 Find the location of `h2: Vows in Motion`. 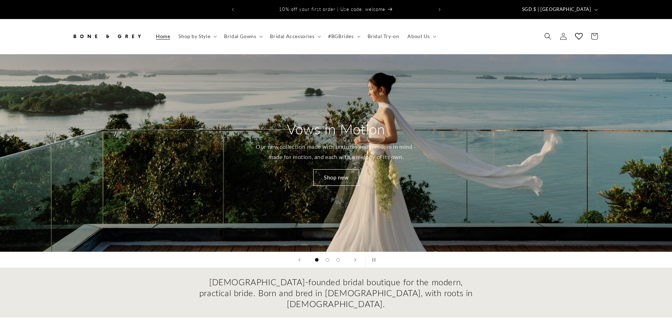

h2: Vows in Motion is located at coordinates (336, 129).